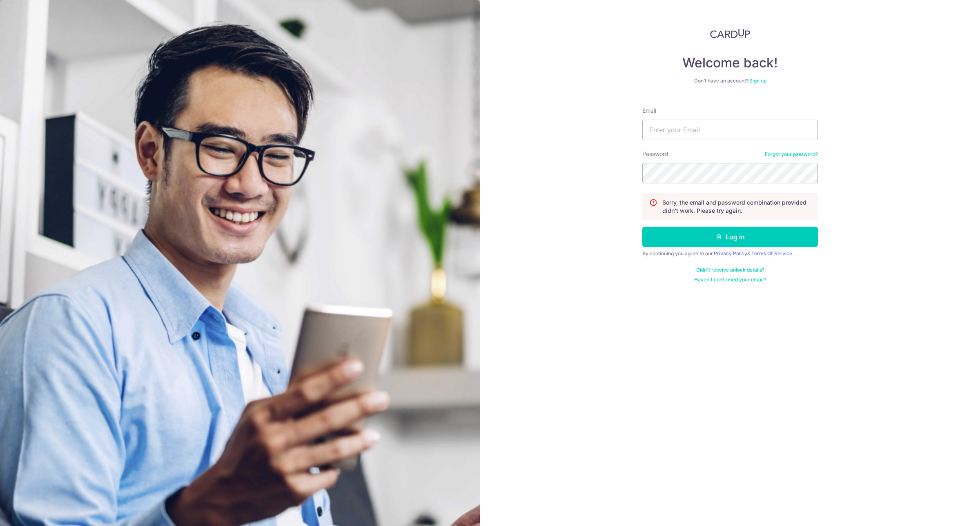 The height and width of the screenshot is (526, 980). Describe the element at coordinates (772, 253) in the screenshot. I see `a: Terms Of Service` at that location.